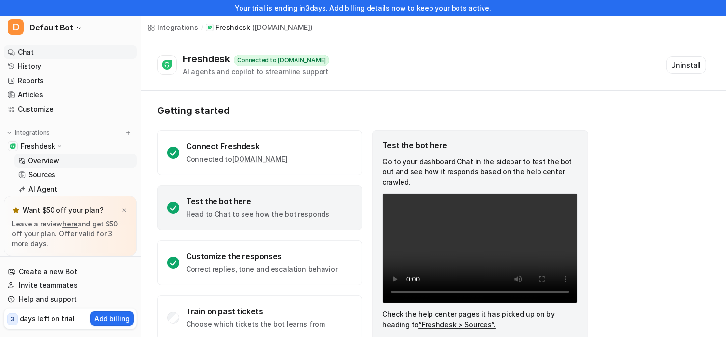 Image resolution: width=726 pixels, height=337 pixels. What do you see at coordinates (256, 71) in the screenshot?
I see `div: AI agents and copilot to streamline support` at bounding box center [256, 71].